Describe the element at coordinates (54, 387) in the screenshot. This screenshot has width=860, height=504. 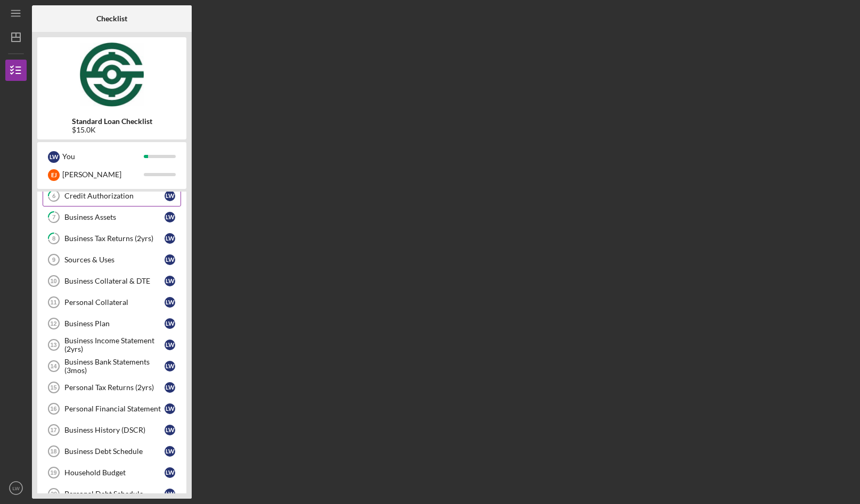
I see `tspan: 15` at that location.